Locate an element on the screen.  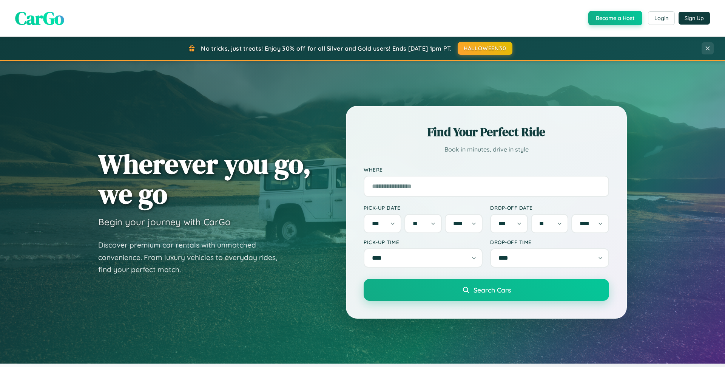
h3: Begin your journey with CarGo is located at coordinates (164, 222).